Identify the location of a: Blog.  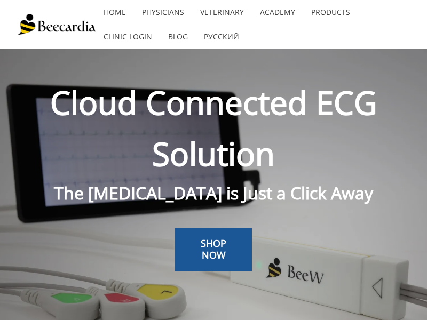
(178, 37).